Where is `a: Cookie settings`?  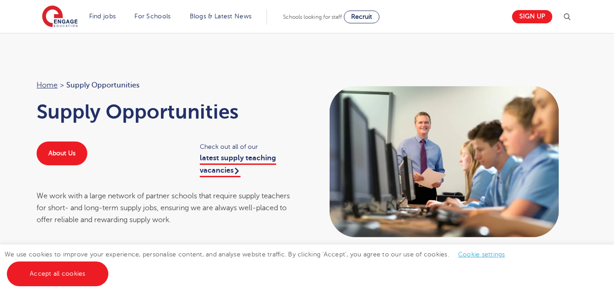
a: Cookie settings is located at coordinates (482, 254).